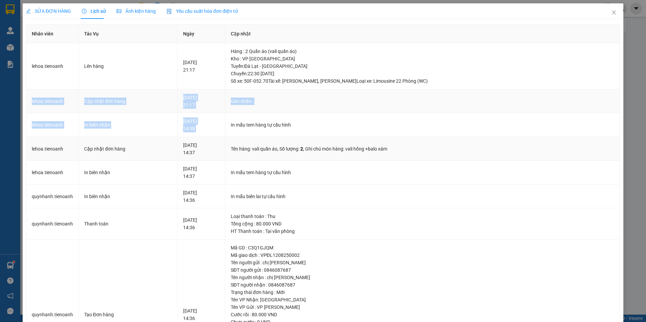 Image resolution: width=646 pixels, height=322 pixels. Describe the element at coordinates (265, 149) in the screenshot. I see `span: vali quần áo` at that location.